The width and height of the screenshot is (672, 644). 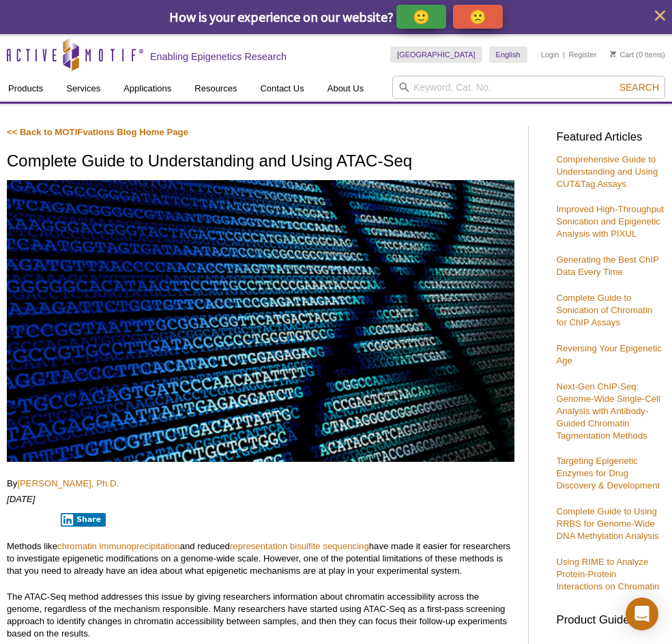 I want to click on button: Share, so click(x=83, y=520).